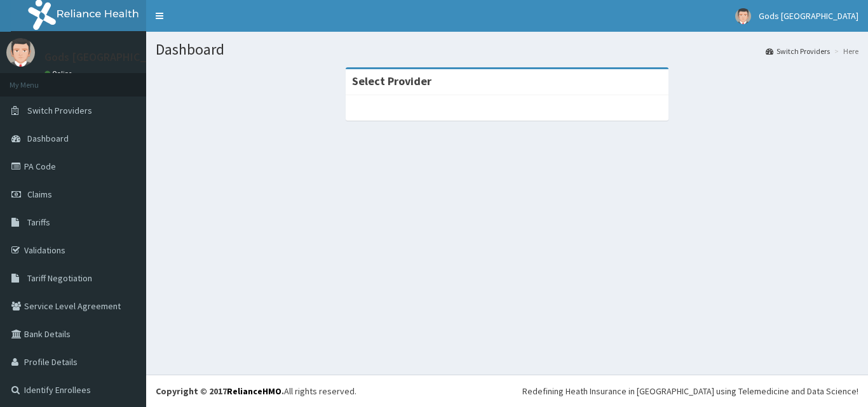  Describe the element at coordinates (60, 278) in the screenshot. I see `span: Tariff Negotiation` at that location.